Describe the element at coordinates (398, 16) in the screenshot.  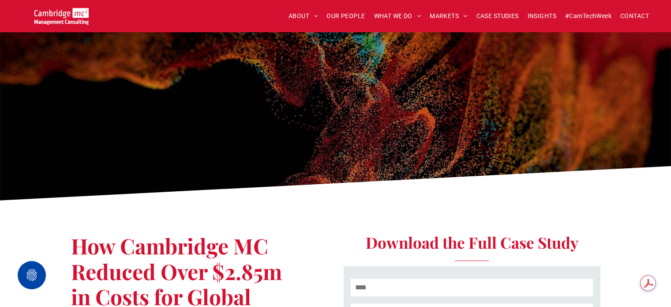
I see `a: WHAT WE DO` at that location.